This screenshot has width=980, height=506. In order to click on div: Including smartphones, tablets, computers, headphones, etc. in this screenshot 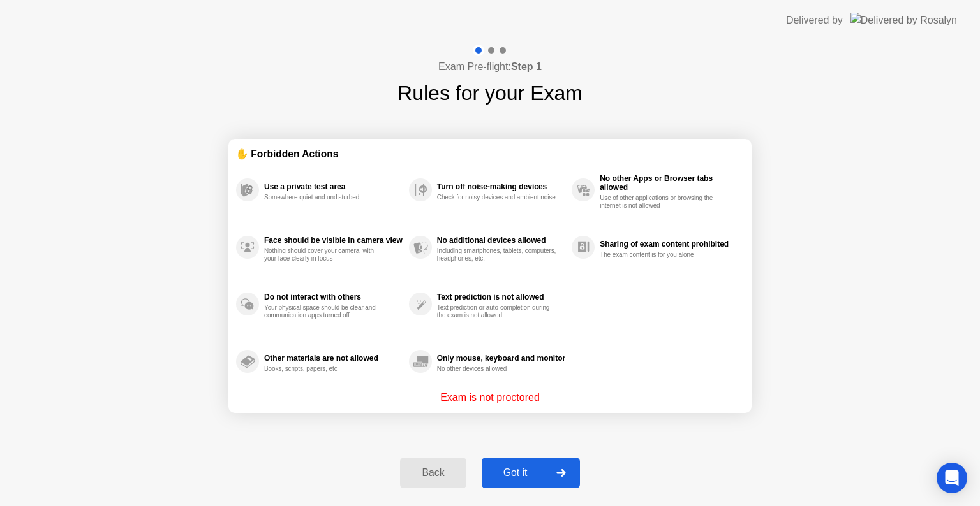, I will do `click(496, 255)`.